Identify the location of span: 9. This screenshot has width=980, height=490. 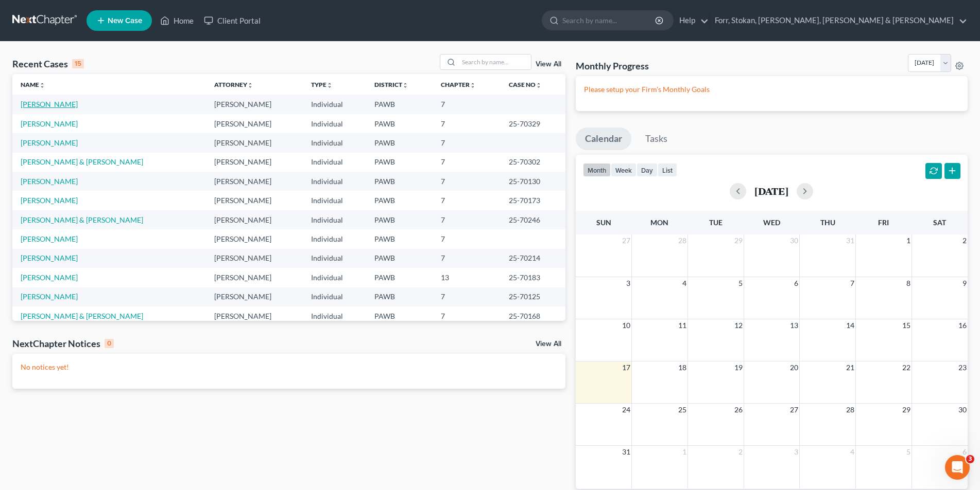
(964, 283).